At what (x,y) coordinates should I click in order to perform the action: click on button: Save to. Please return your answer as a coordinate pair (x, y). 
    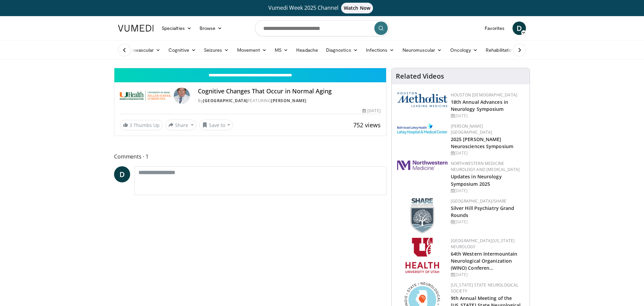
    Looking at the image, I should click on (217, 125).